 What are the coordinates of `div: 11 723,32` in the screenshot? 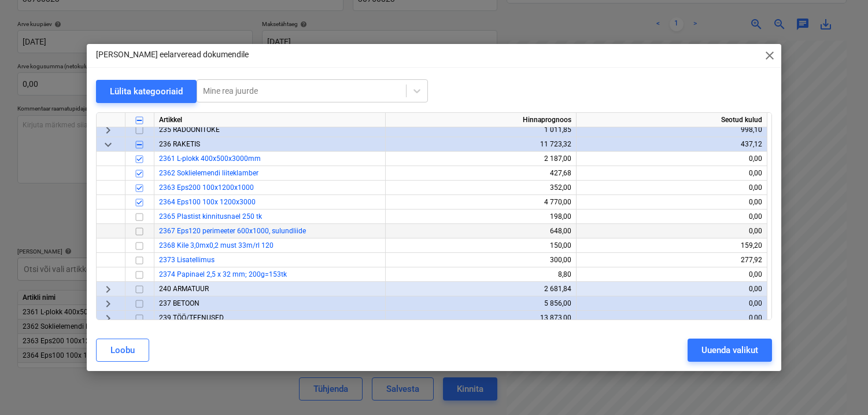 It's located at (481, 144).